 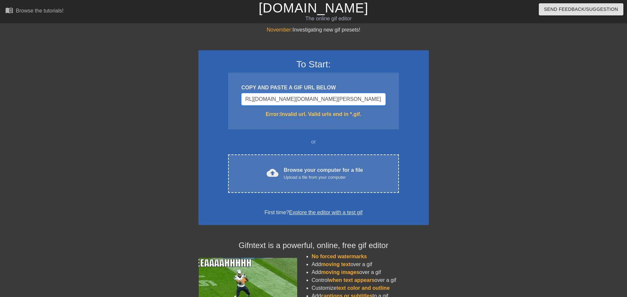 What do you see at coordinates (328, 19) in the screenshot?
I see `div: The online gif editor` at bounding box center [328, 19].